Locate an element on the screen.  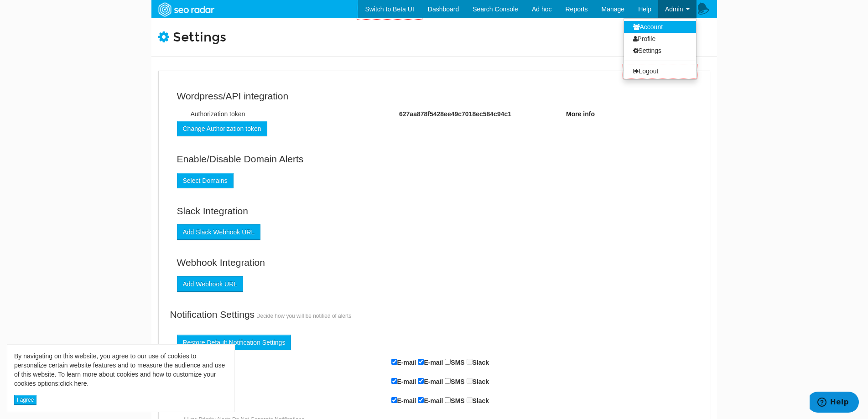
span: Manage is located at coordinates (613, 9).